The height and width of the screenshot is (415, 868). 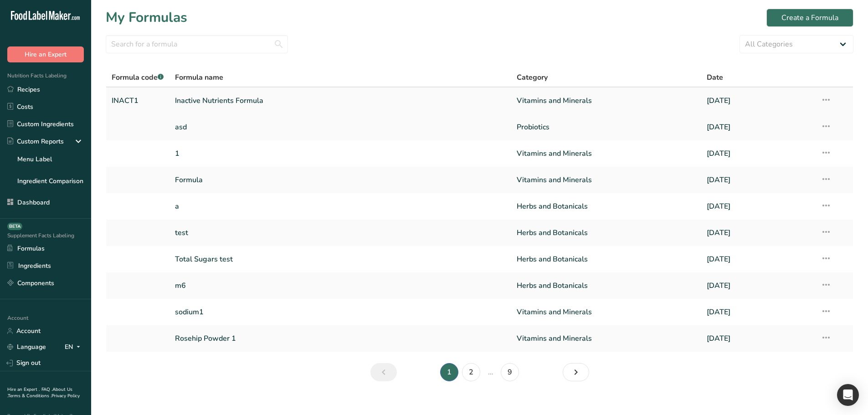 What do you see at coordinates (341, 260) in the screenshot?
I see `a: Total Sugars test` at bounding box center [341, 260].